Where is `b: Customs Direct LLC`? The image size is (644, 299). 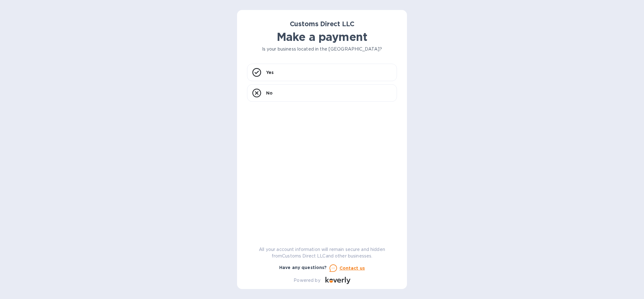
b: Customs Direct LLC is located at coordinates (322, 24).